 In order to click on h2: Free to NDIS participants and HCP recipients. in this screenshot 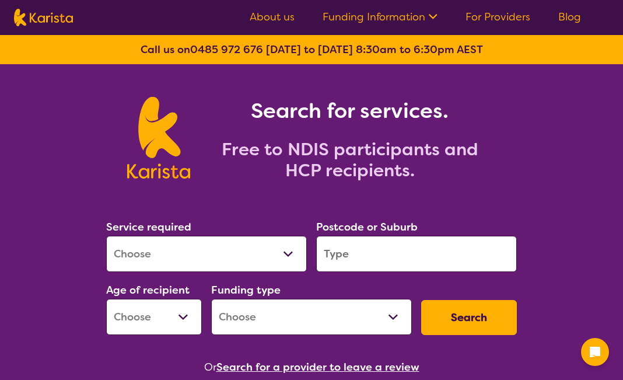, I will do `click(350, 160)`.